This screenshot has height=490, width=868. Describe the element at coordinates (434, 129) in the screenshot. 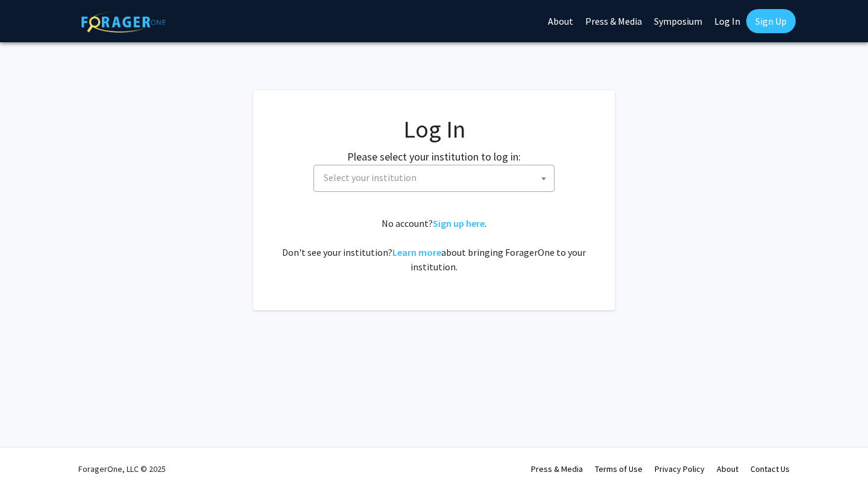

I see `h1: Log In` at that location.